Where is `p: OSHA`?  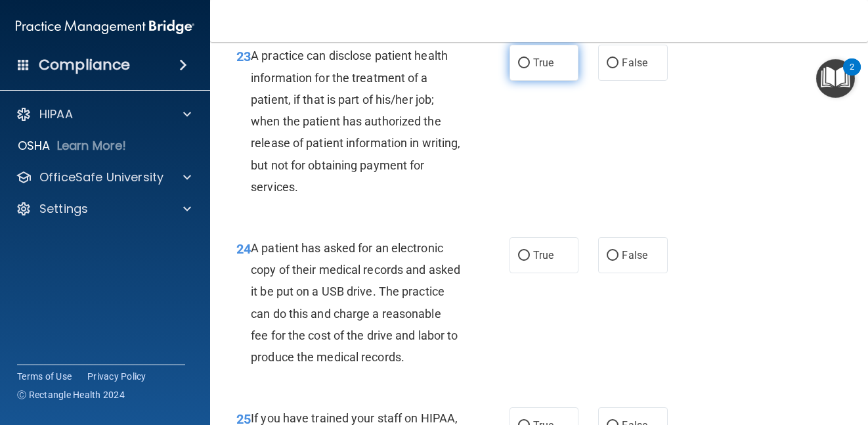
p: OSHA is located at coordinates (34, 146).